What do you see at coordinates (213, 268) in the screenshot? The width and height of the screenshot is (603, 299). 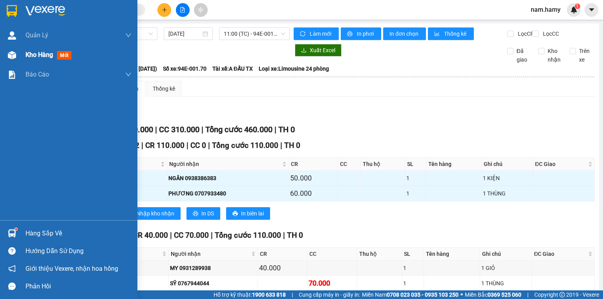 I see `div: MY 0931289938` at bounding box center [213, 268].